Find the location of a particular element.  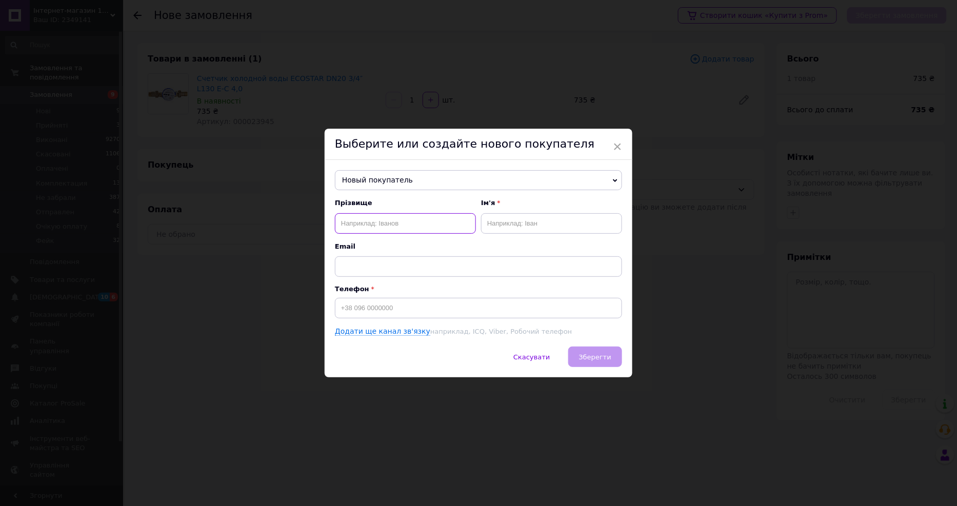

span: Скасувати is located at coordinates (531, 357).